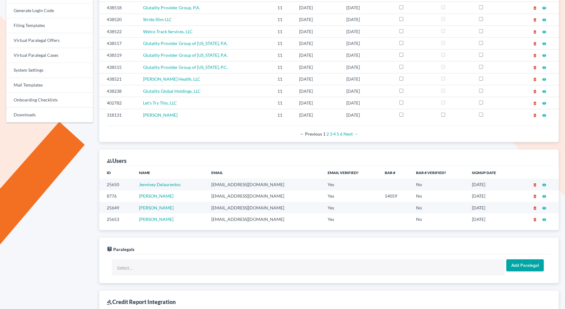 The height and width of the screenshot is (309, 565). What do you see at coordinates (439, 173) in the screenshot?
I see `th: Bar # Verified?` at bounding box center [439, 173].